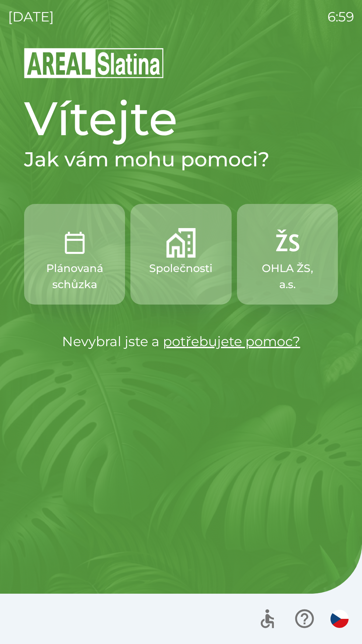  Describe the element at coordinates (181, 63) in the screenshot. I see `img: Logo` at that location.